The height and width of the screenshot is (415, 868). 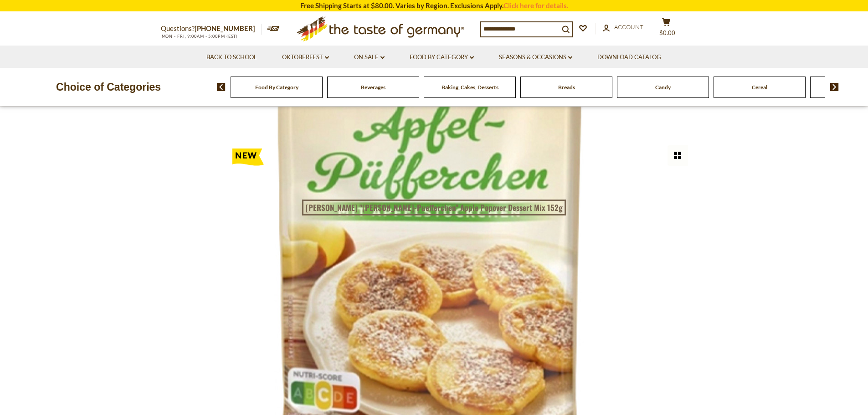 I want to click on a: Candy, so click(x=663, y=87).